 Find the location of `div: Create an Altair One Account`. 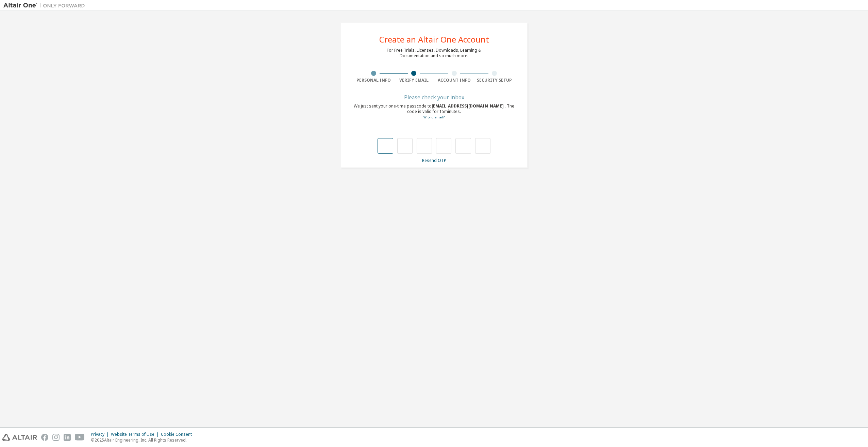

div: Create an Altair One Account is located at coordinates (434, 39).